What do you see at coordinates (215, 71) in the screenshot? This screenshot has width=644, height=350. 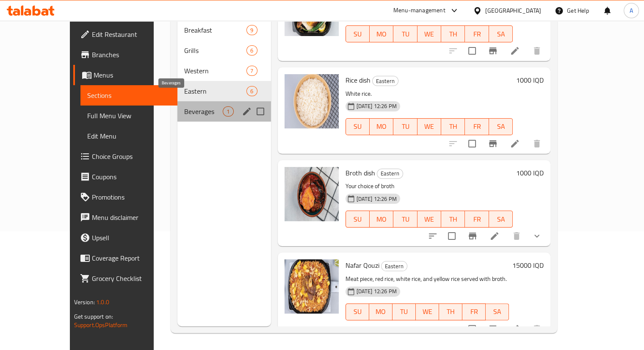 I see `span: Western` at bounding box center [215, 71].